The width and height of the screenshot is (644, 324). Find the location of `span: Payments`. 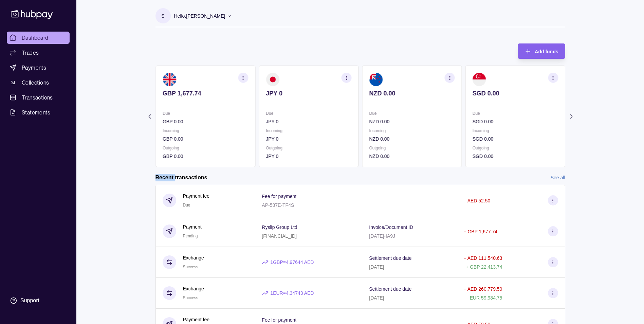

span: Payments is located at coordinates (34, 67).